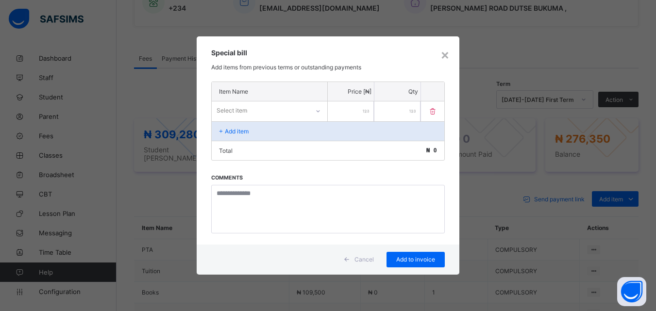 Image resolution: width=656 pixels, height=311 pixels. Describe the element at coordinates (397, 91) in the screenshot. I see `p: Qty` at that location.